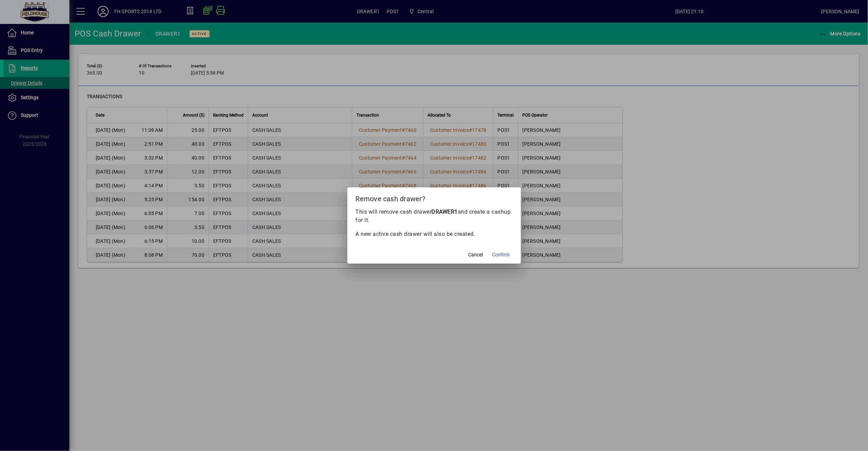 The height and width of the screenshot is (451, 868). I want to click on h2: Remove cash drawer?, so click(434, 197).